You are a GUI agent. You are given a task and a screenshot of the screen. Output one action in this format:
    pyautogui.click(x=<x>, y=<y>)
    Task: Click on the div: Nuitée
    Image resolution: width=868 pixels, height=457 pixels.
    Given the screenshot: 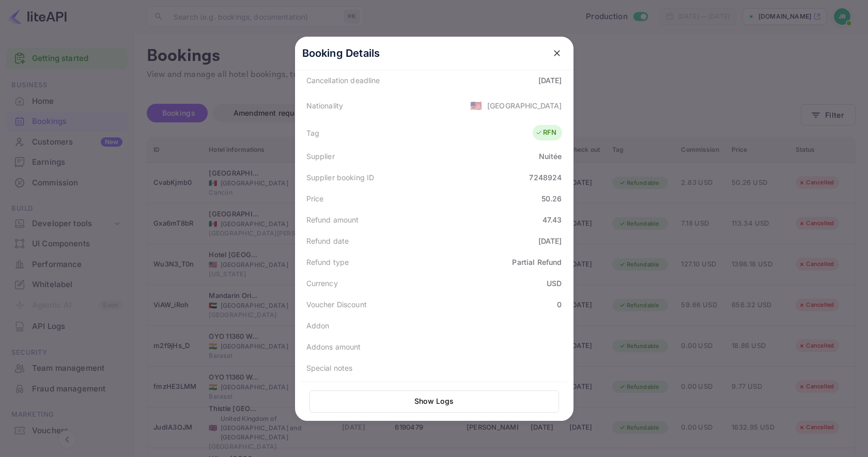 What is the action you would take?
    pyautogui.click(x=550, y=156)
    